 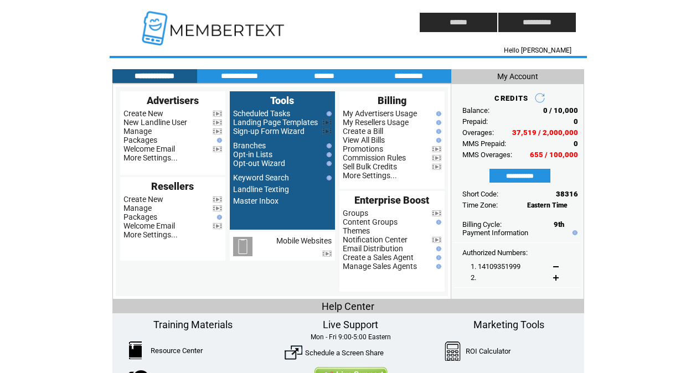 What do you see at coordinates (249, 146) in the screenshot?
I see `a: Branches` at bounding box center [249, 146].